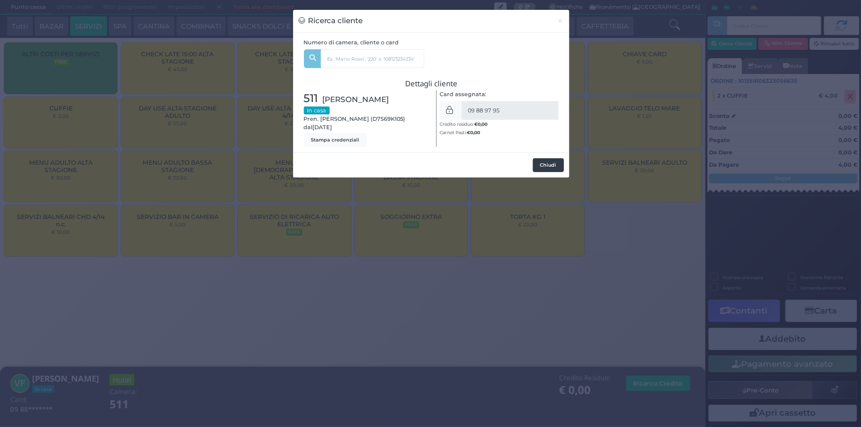  I want to click on input: Es. 'Mario Rossi', '220' o '108123234234', so click(373, 59).